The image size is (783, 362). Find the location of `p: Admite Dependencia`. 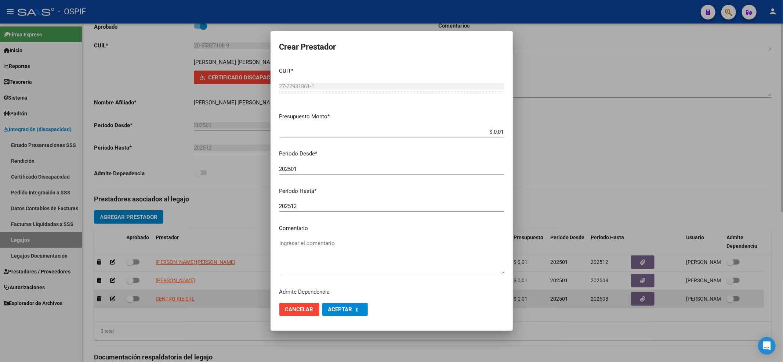

p: Admite Dependencia is located at coordinates (392, 292).